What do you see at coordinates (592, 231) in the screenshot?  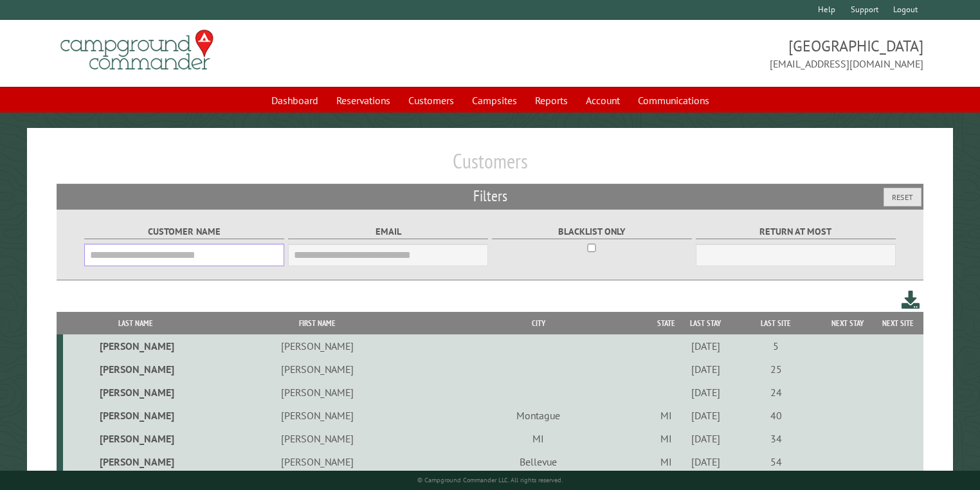 I see `label: Blacklist only` at bounding box center [592, 231].